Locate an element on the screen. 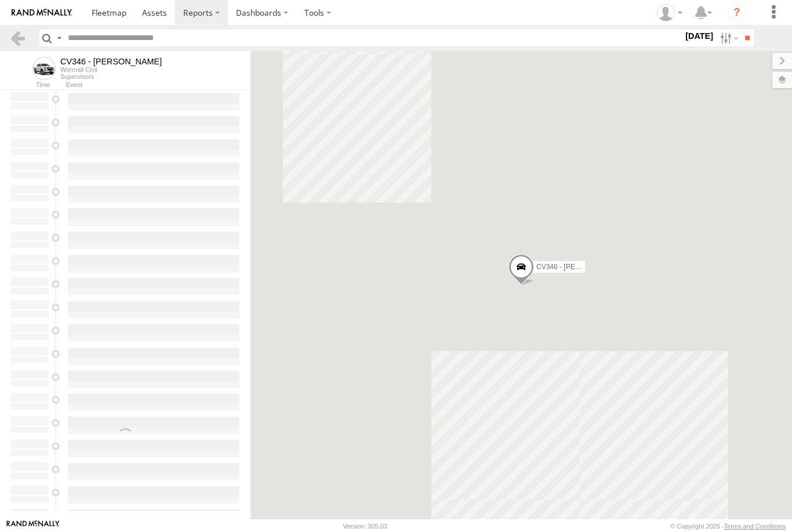  div: Brett Perry is located at coordinates (670, 12).